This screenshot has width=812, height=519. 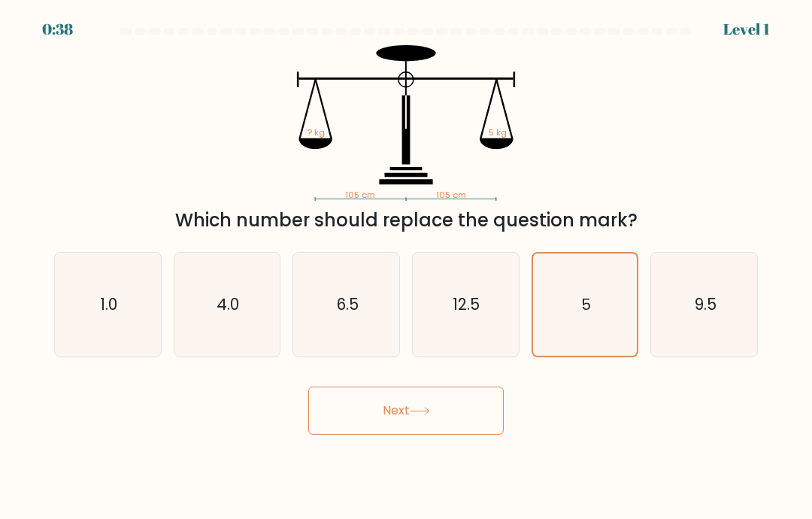 What do you see at coordinates (406, 221) in the screenshot?
I see `div: Which number should replace the question mark?` at bounding box center [406, 221].